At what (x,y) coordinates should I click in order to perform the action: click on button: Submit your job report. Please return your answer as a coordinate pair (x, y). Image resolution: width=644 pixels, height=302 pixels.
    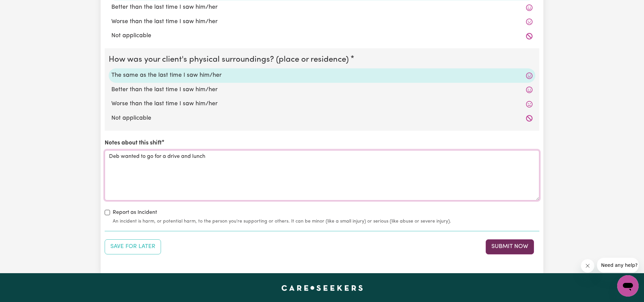
    Looking at the image, I should click on (510, 246).